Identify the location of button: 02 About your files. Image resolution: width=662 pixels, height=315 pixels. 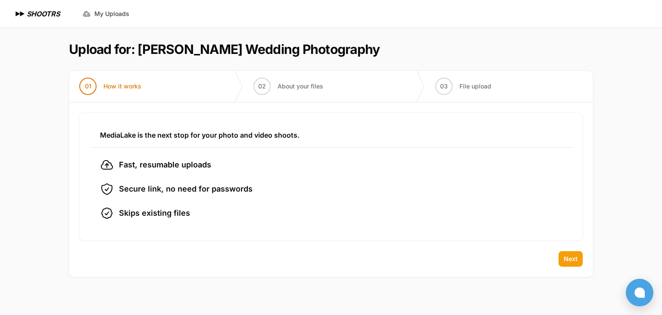
(288, 86).